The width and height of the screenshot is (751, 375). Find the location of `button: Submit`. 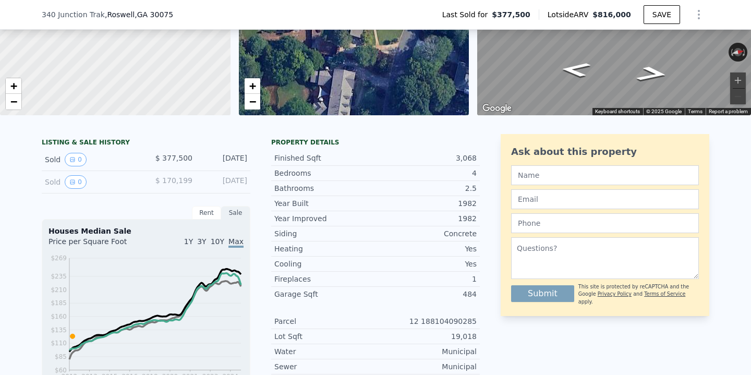

button: Submit is located at coordinates (543, 294).